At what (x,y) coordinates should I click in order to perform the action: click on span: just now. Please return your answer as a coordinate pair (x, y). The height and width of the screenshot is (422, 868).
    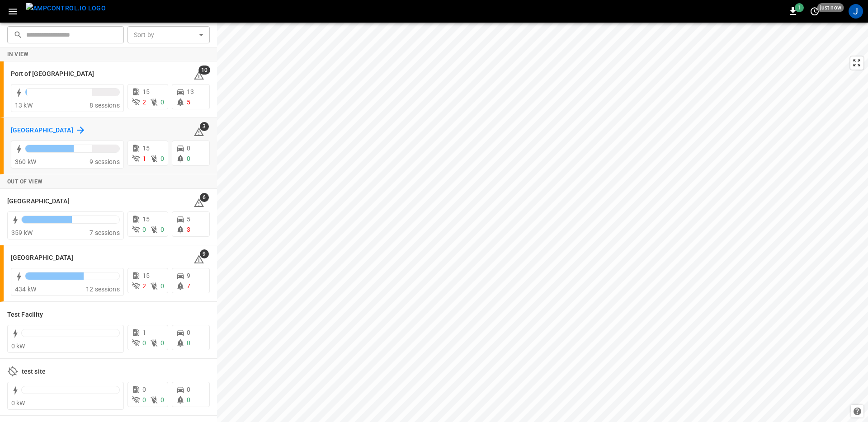
    Looking at the image, I should click on (831, 7).